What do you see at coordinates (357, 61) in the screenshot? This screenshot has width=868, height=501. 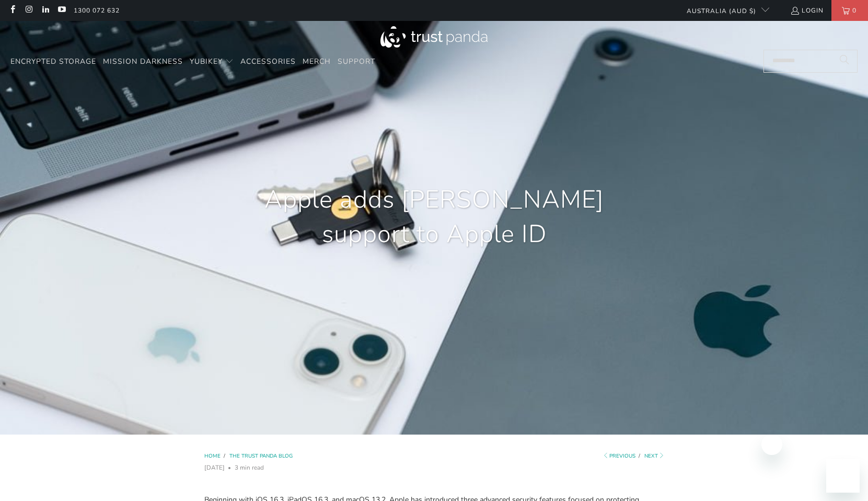 I see `span: Support` at bounding box center [357, 61].